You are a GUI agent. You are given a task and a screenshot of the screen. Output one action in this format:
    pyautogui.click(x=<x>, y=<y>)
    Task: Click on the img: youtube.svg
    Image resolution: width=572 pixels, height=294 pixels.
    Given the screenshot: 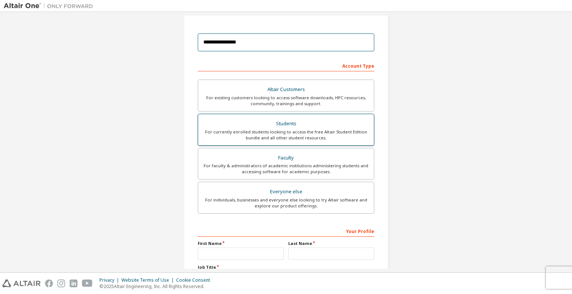 What is the action you would take?
    pyautogui.click(x=87, y=284)
    